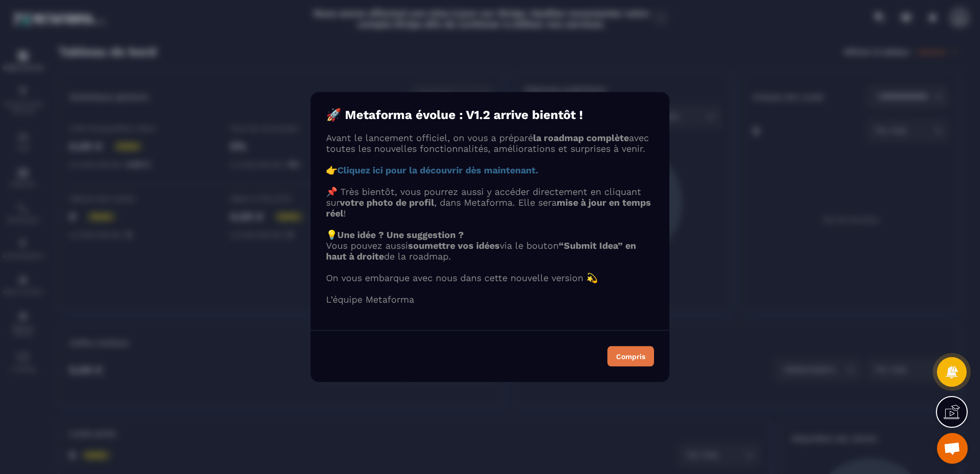  Describe the element at coordinates (387, 203) in the screenshot. I see `strong: votre photo de profil` at that location.